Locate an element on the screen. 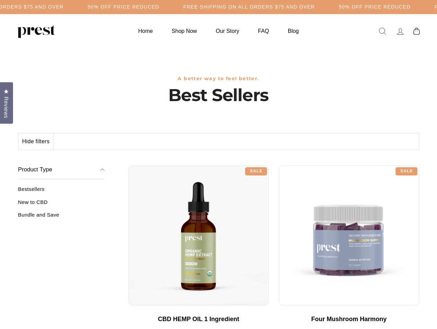 Image resolution: width=437 pixels, height=329 pixels. div: Four Mushroom Harmony is located at coordinates (349, 319).